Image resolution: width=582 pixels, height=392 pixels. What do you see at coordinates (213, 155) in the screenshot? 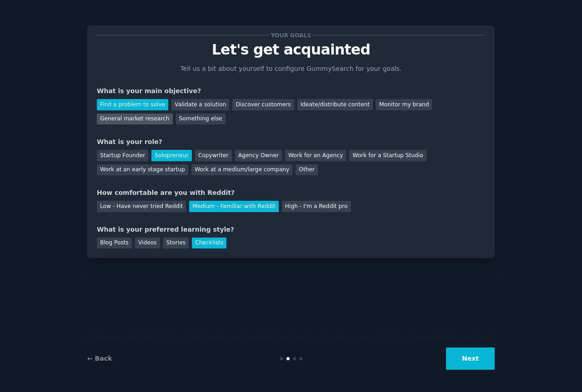
I see `div: Copywriter` at bounding box center [213, 155].